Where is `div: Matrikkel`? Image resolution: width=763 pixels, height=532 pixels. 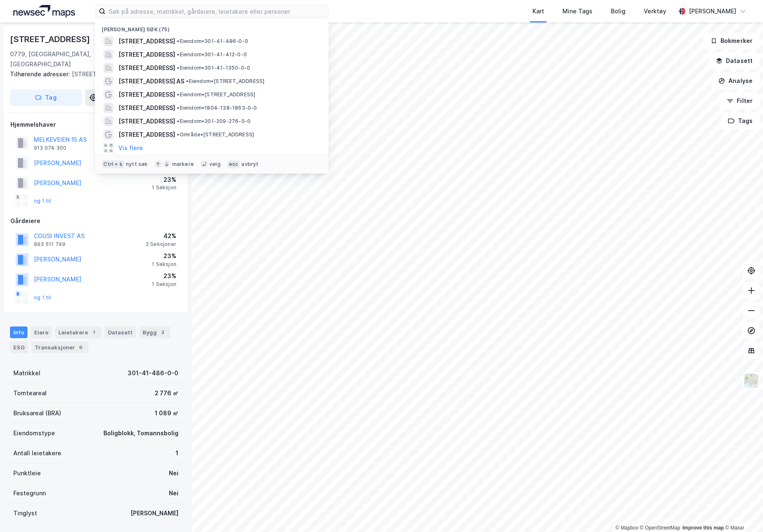 div: Matrikkel is located at coordinates (27, 373).